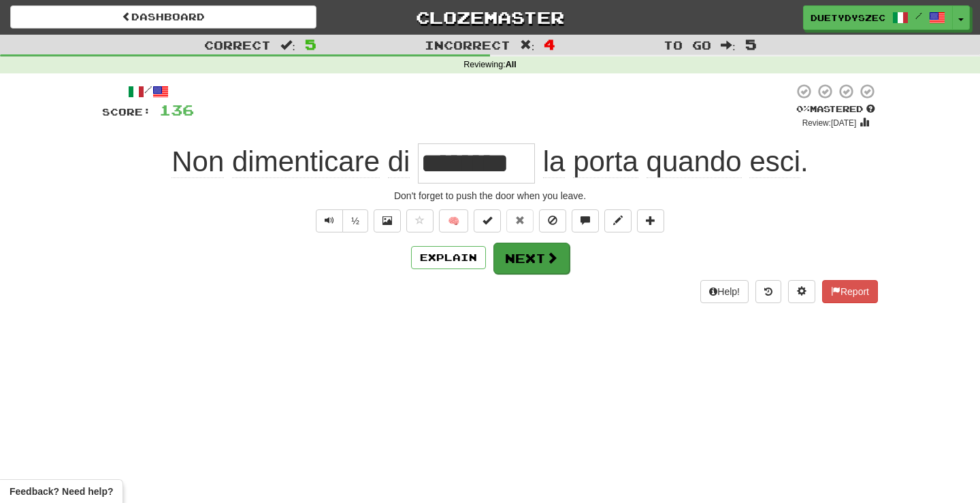 The height and width of the screenshot is (503, 980). What do you see at coordinates (420, 221) in the screenshot?
I see `button: Favorite sentence (alt+f)` at bounding box center [420, 221].